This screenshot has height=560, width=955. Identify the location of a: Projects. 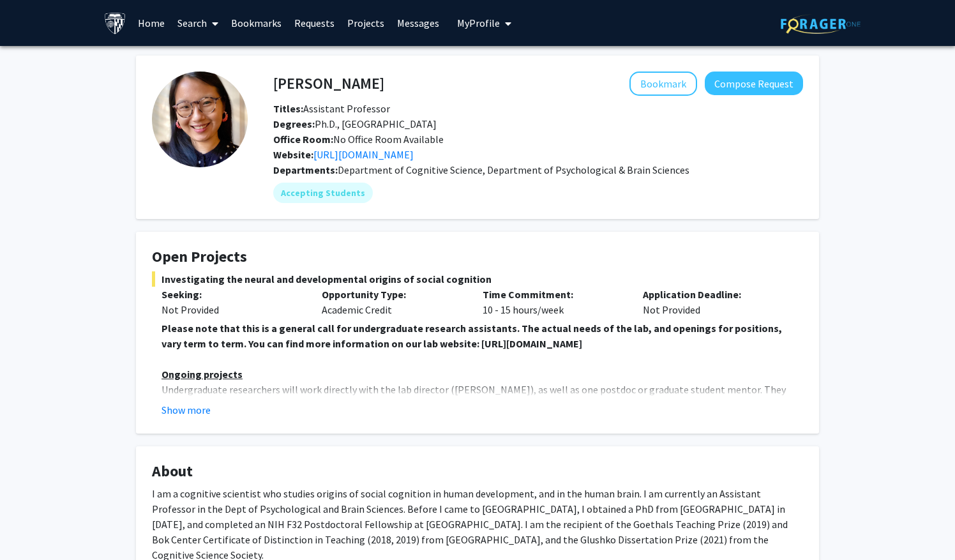
(366, 23).